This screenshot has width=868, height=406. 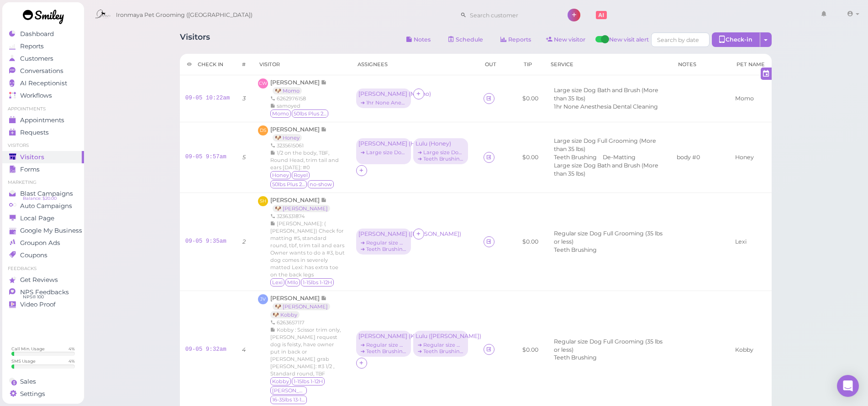 I want to click on a: Sales, so click(x=43, y=381).